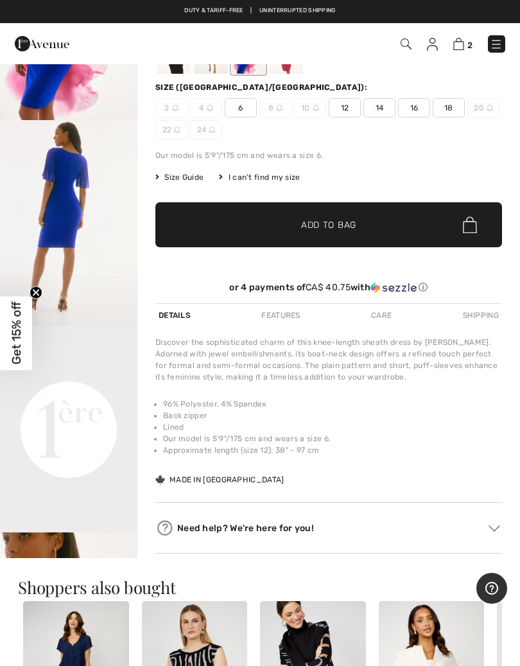 The image size is (520, 666). What do you see at coordinates (432, 44) in the screenshot?
I see `img: My Info` at bounding box center [432, 44].